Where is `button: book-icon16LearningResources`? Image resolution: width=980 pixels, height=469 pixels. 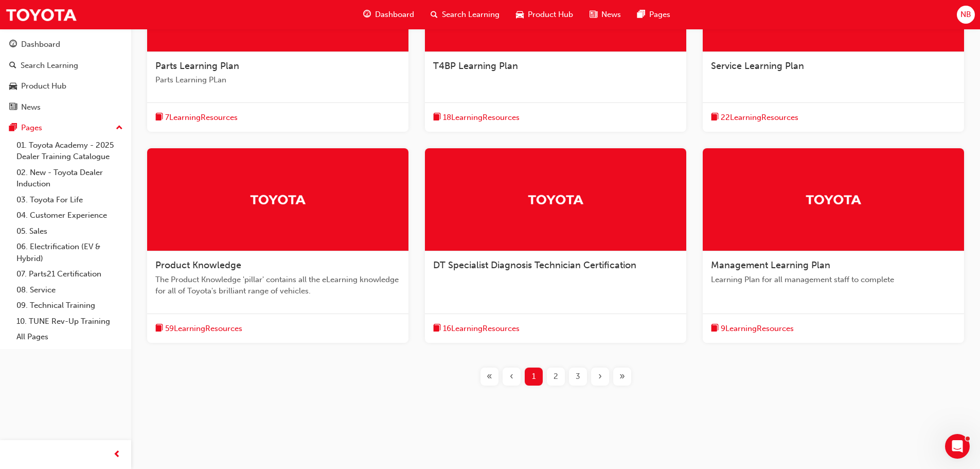
button: book-icon16LearningResources is located at coordinates (477, 328).